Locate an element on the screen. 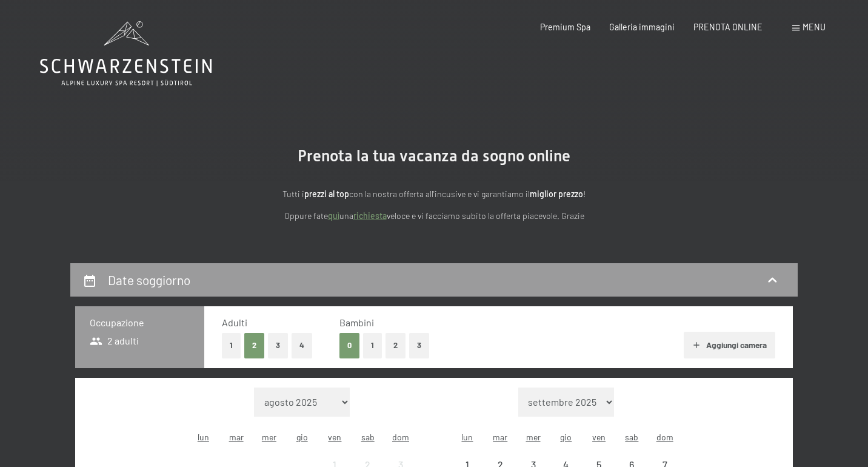 The height and width of the screenshot is (467, 868). span: 2 adulti is located at coordinates (114, 341).